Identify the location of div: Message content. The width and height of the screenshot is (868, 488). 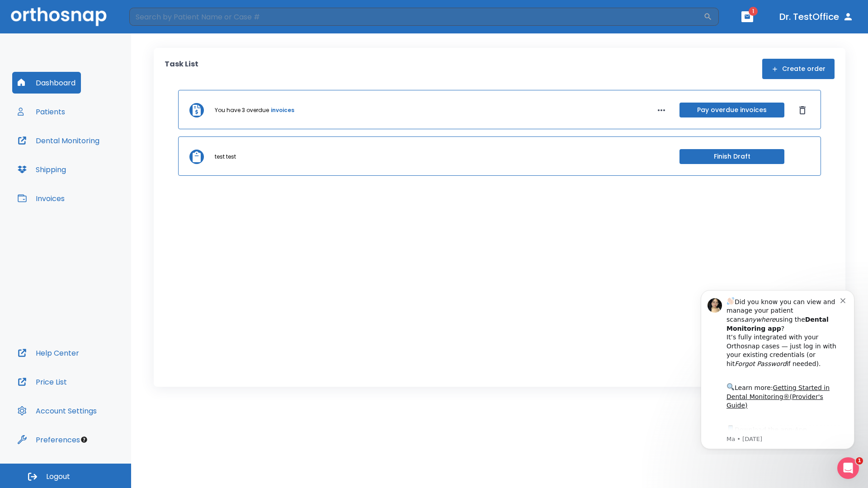
(96, 82).